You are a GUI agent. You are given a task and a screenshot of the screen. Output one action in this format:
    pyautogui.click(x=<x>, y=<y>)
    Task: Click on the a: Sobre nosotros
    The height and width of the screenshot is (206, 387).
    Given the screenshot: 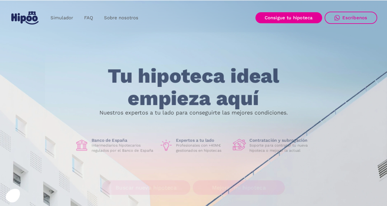 What is the action you would take?
    pyautogui.click(x=121, y=18)
    